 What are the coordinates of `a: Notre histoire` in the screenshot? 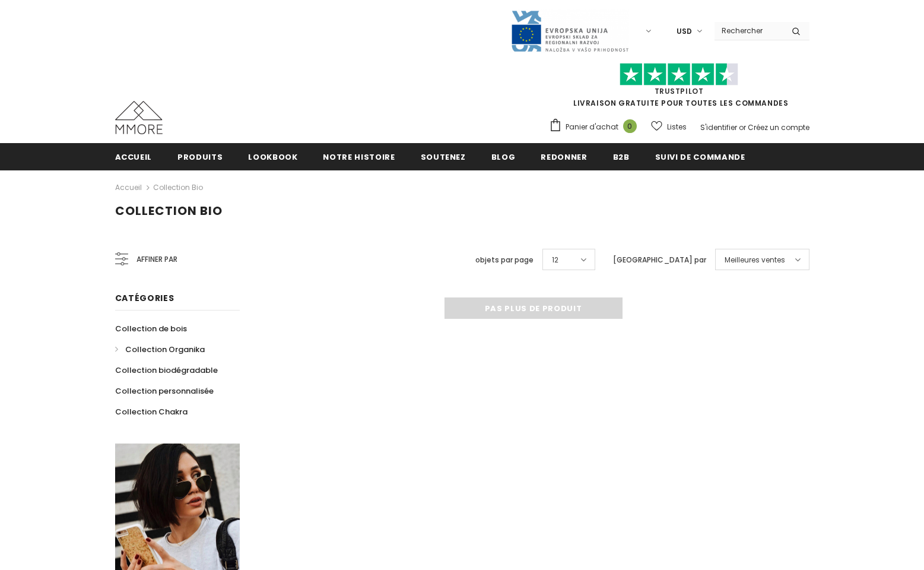 It's located at (358, 156).